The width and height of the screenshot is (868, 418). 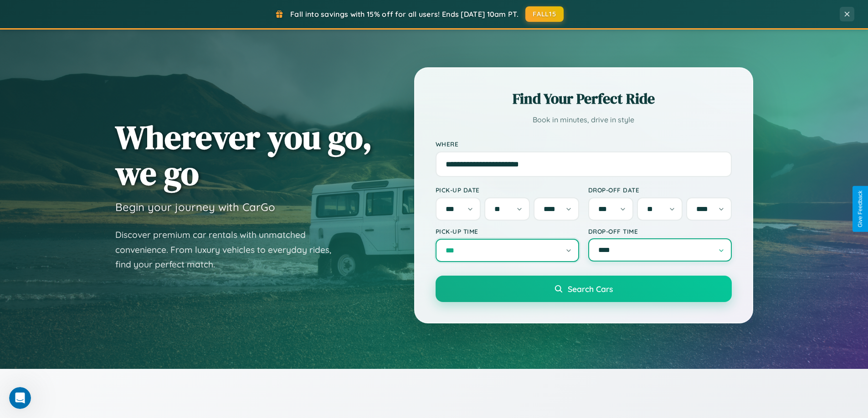 What do you see at coordinates (583, 144) in the screenshot?
I see `label: Where` at bounding box center [583, 144].